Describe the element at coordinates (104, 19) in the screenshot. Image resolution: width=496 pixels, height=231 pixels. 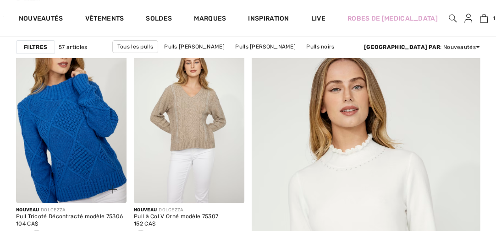
I see `a: Vêtements` at that location.